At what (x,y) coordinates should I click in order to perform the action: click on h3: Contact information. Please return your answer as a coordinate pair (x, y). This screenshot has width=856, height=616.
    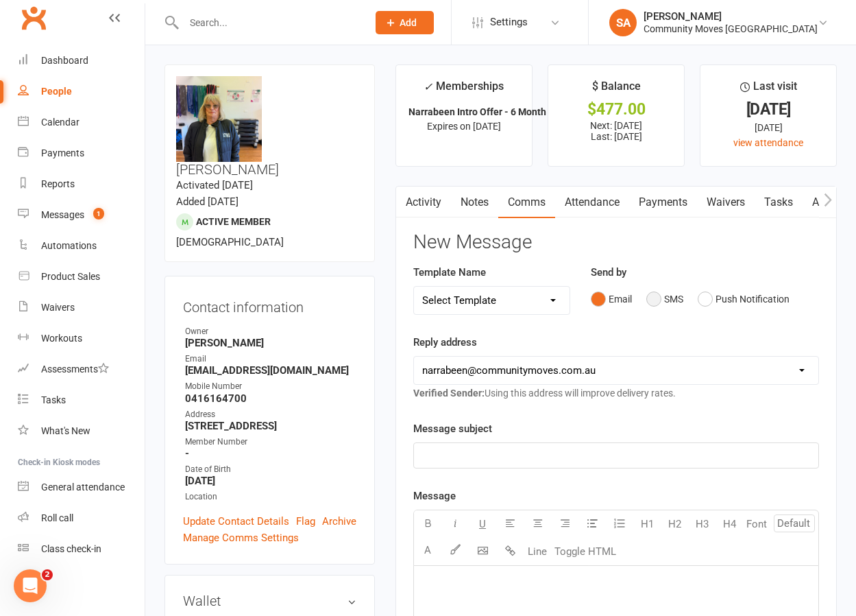
    Looking at the image, I should click on (269, 305).